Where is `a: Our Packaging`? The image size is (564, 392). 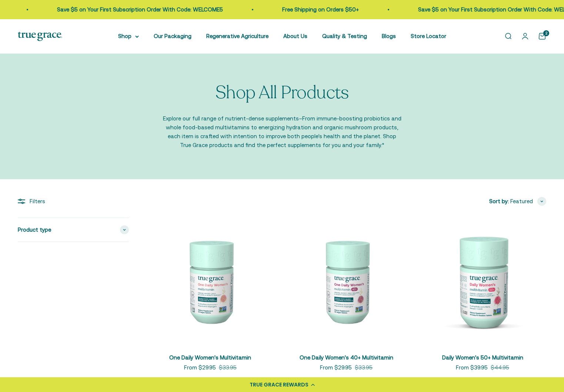 a: Our Packaging is located at coordinates (172, 36).